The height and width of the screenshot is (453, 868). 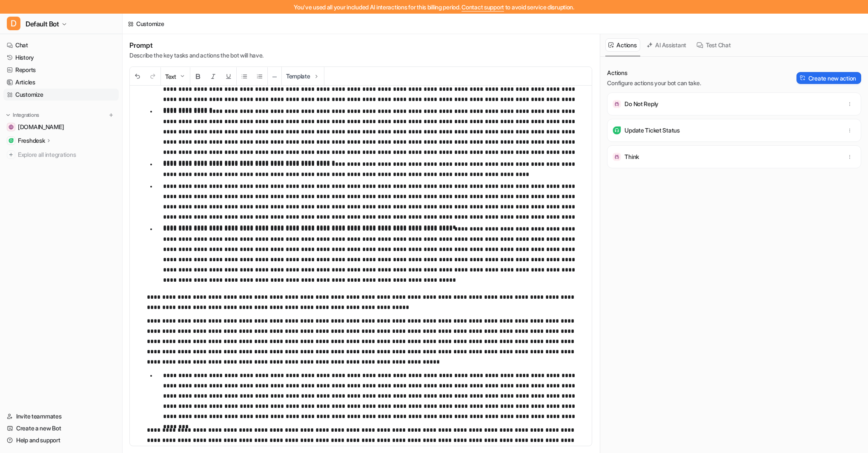 I want to click on p: Do Not Reply, so click(x=642, y=104).